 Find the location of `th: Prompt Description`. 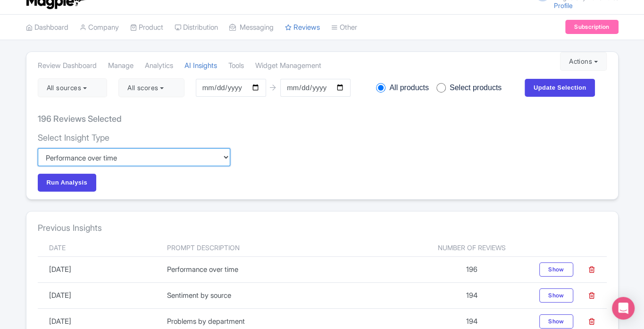

th: Prompt Description is located at coordinates (285, 248).